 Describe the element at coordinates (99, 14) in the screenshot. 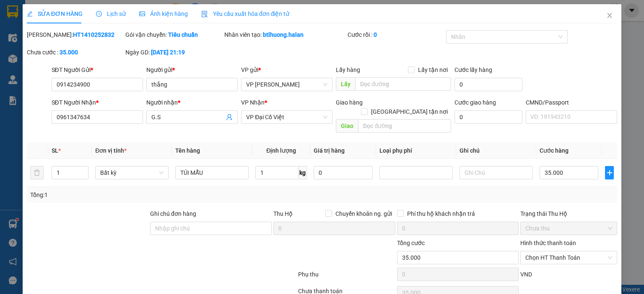

I see `span: clock-circle` at that location.